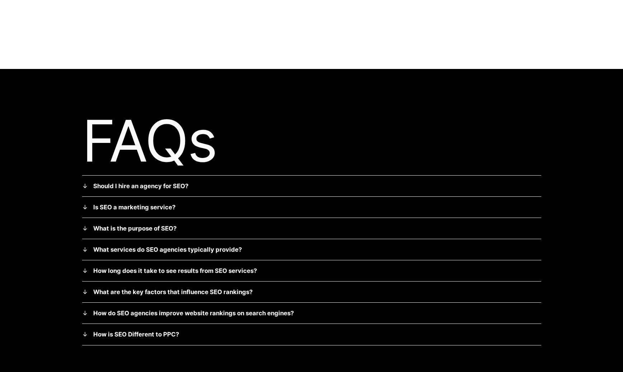  What do you see at coordinates (312, 334) in the screenshot?
I see `summary: How is SEO Different to PPC?` at bounding box center [312, 334].